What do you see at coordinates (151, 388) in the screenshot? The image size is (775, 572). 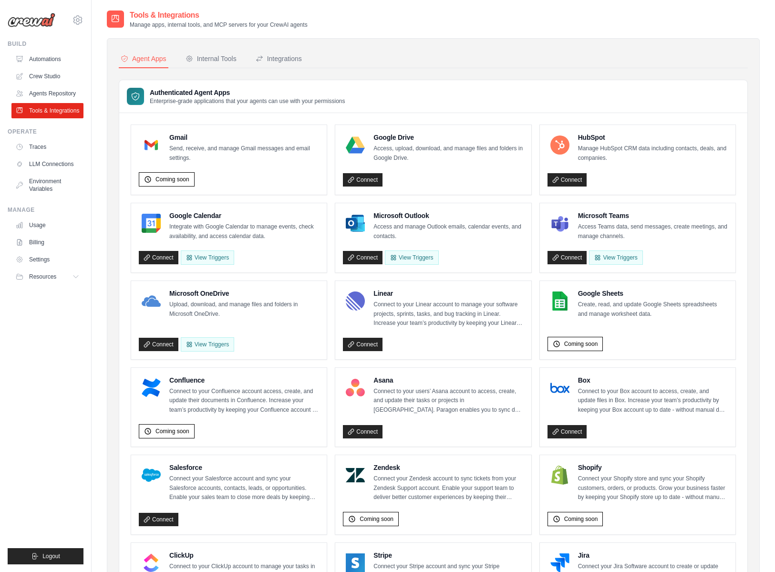 I see `img: Confluence Logo` at bounding box center [151, 388].